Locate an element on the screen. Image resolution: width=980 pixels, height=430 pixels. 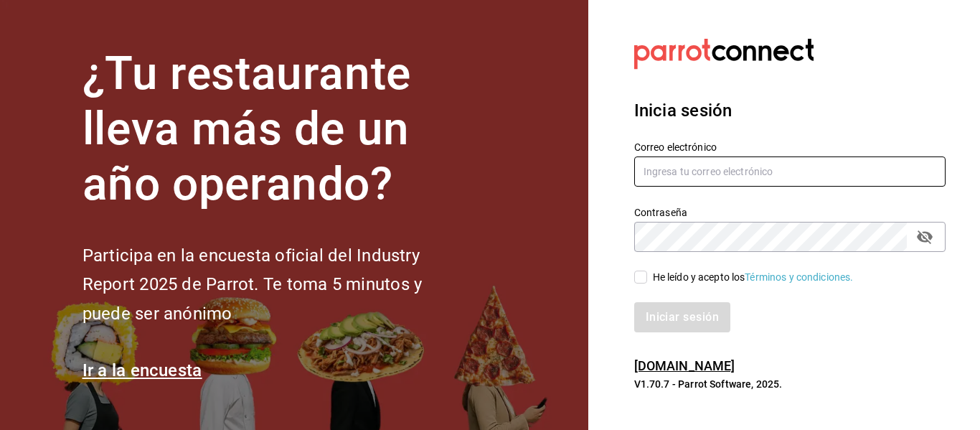
h2: Participa en la encuesta oficial del Industry Report 2025 de Parrot. Te toma 5 minutos y puede se... is located at coordinates (276, 285).